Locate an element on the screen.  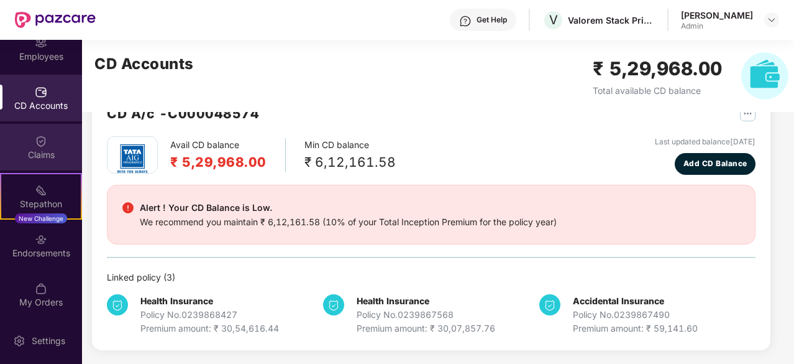
div: Settings is located at coordinates (48, 341).